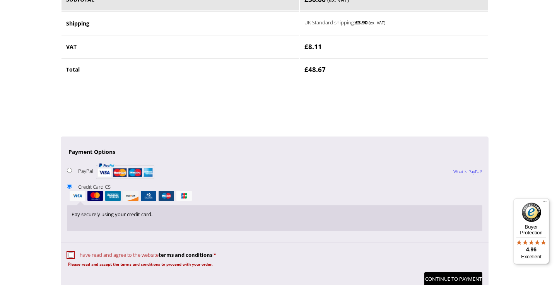  I want to click on a: terms and conditions, so click(185, 255).